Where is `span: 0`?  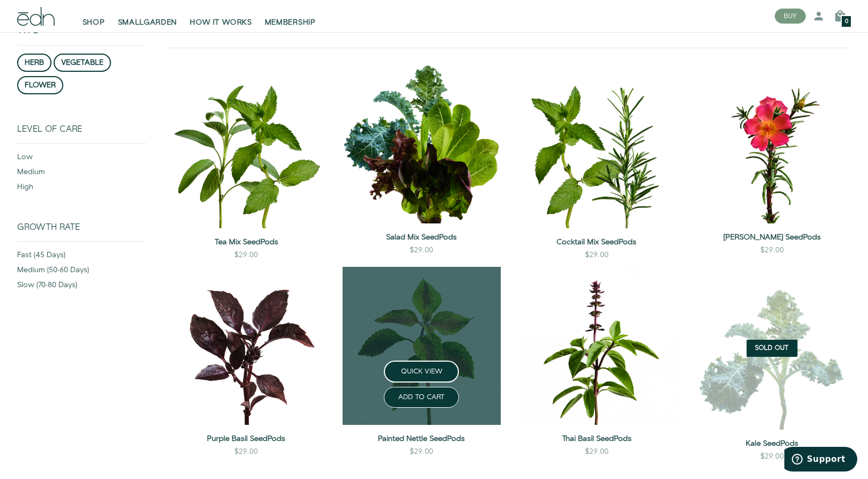
span: 0 is located at coordinates (847, 21).